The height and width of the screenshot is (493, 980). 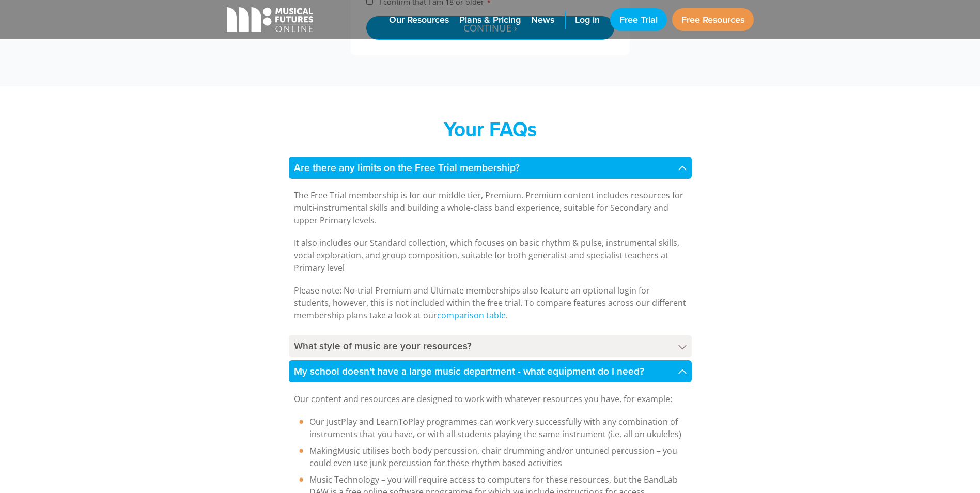 I want to click on span: Log in, so click(x=587, y=20).